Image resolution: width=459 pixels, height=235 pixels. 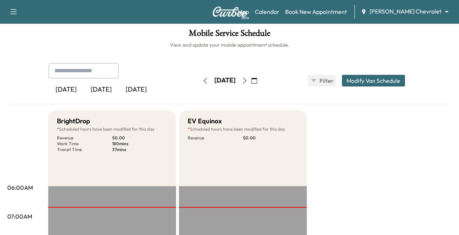 I want to click on a: Calendar, so click(x=267, y=12).